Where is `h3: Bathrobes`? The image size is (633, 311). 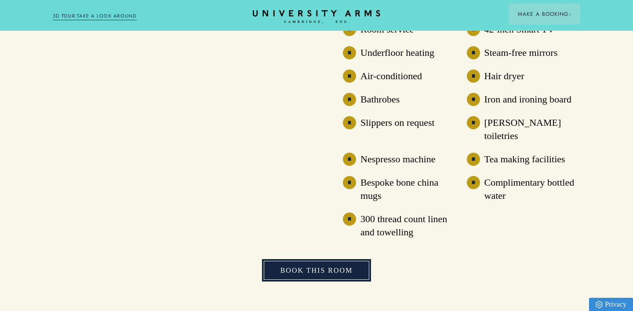
h3: Bathrobes is located at coordinates (380, 99).